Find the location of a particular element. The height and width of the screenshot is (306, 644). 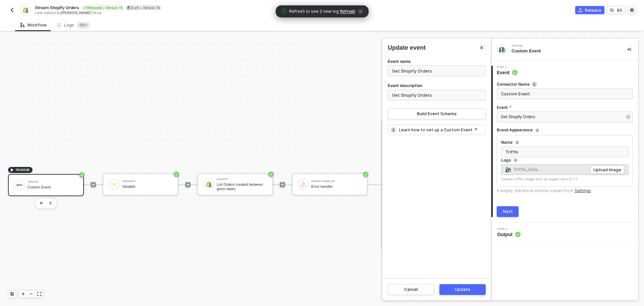

span: icon-edit is located at coordinates (129, 8).